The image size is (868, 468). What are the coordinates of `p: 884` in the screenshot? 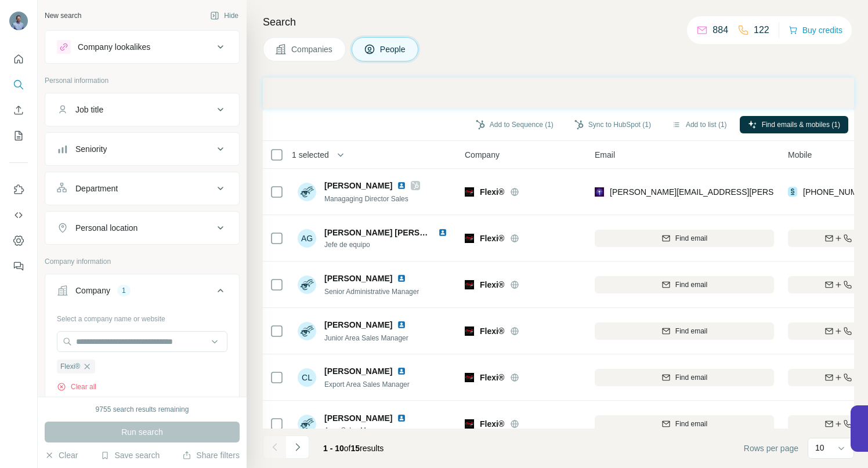 It's located at (720, 30).